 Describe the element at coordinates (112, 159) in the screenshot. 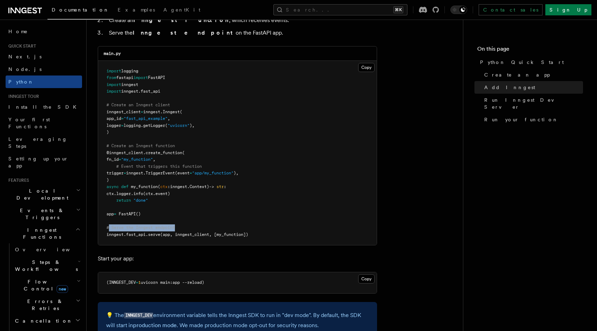

I see `span: fn_id` at that location.